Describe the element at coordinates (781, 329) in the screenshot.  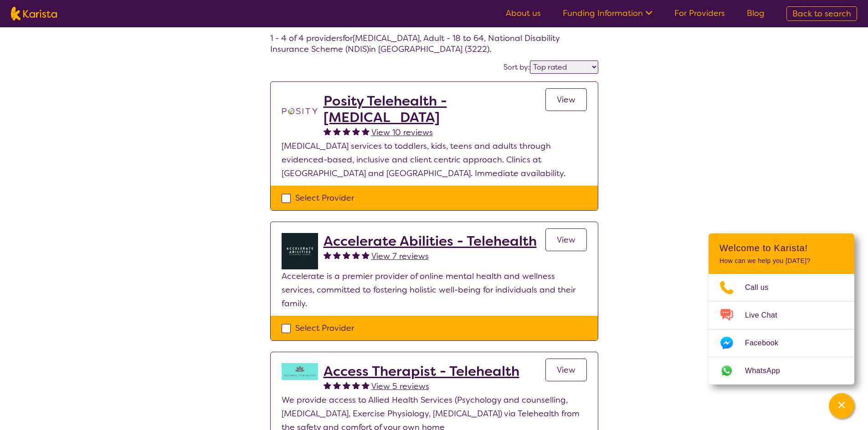
I see `ul: Choose channel` at that location.